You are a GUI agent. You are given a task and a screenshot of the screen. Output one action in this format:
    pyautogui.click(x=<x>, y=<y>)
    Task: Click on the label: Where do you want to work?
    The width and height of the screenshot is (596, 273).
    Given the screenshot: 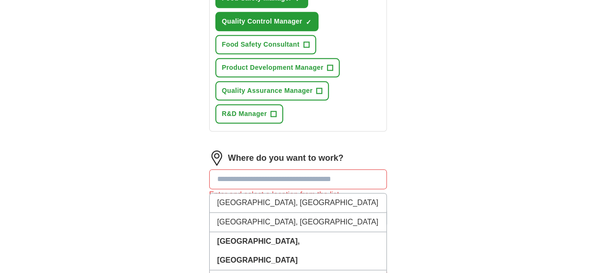 What is the action you would take?
    pyautogui.click(x=285, y=158)
    